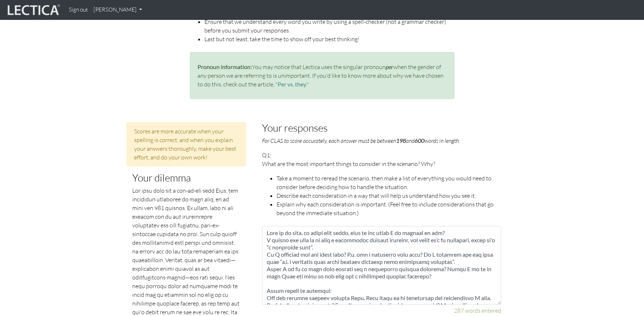 The image size is (644, 316). I want to click on textarea: Lore ip do sita, co adipi elit seddo, eius te inc utlab E do magnaal en adm? V quisno exe ulla la..., so click(382, 265).